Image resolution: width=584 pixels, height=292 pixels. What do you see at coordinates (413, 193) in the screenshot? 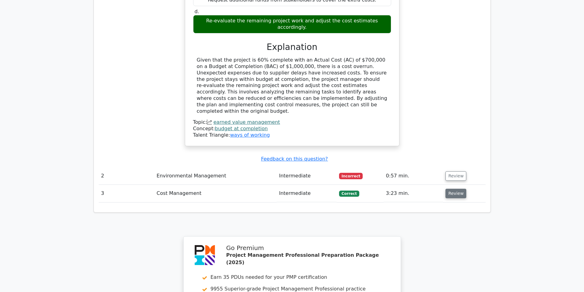
I see `td: 3:23 min.` at bounding box center [413, 193].